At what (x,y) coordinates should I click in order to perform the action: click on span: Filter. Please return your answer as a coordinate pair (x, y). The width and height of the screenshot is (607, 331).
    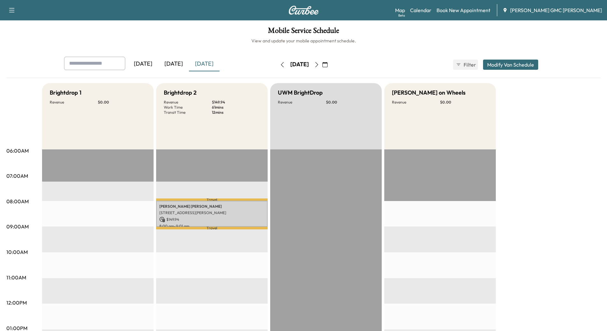
    Looking at the image, I should click on (470, 65).